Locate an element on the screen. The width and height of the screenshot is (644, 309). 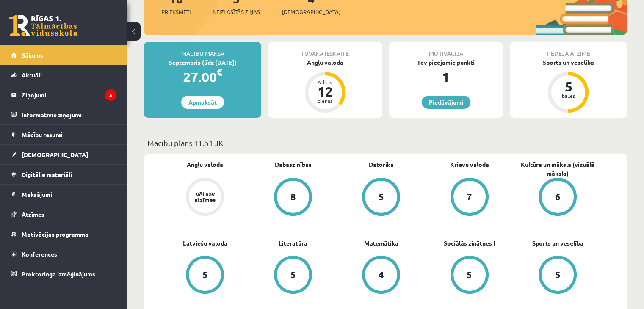
a: Digitālie materiāli is located at coordinates (64, 174).